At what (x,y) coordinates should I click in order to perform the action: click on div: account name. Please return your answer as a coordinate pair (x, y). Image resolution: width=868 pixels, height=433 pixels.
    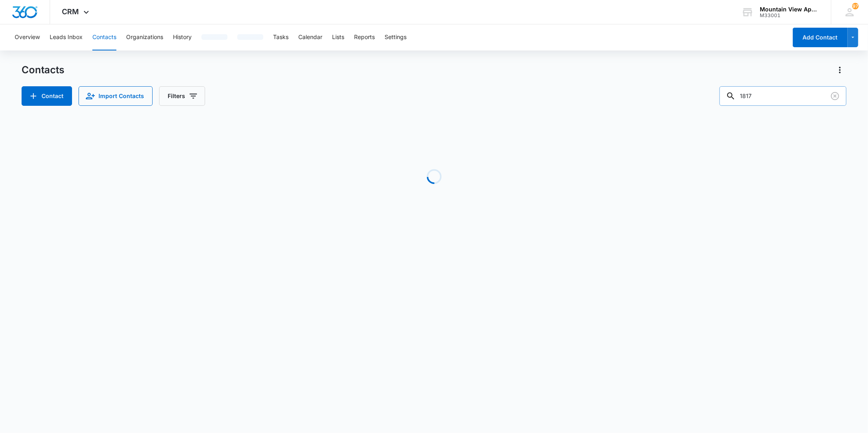
    Looking at the image, I should click on (790, 9).